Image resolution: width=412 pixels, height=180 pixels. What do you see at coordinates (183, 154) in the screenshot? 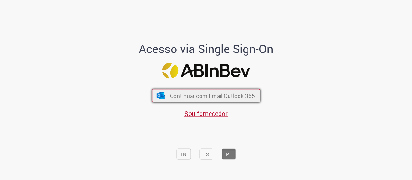
I see `button: EN` at bounding box center [183, 154].